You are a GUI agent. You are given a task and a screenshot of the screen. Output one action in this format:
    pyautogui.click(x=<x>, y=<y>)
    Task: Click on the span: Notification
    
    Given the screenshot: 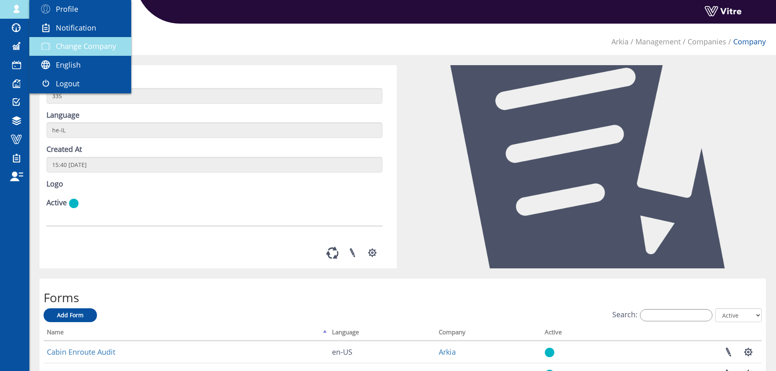 What is the action you would take?
    pyautogui.click(x=76, y=28)
    